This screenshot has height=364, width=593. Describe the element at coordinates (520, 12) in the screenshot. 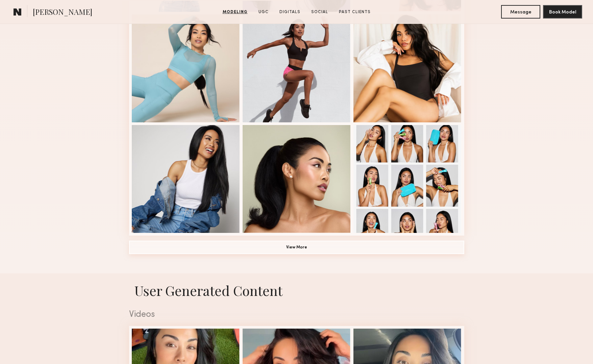

I see `button: Message` at that location.